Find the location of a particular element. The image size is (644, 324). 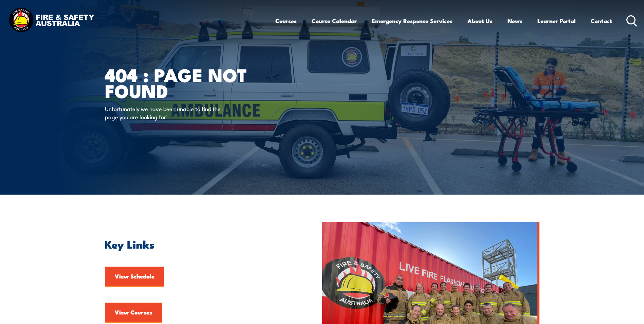

a: View Schedule is located at coordinates (134, 277).